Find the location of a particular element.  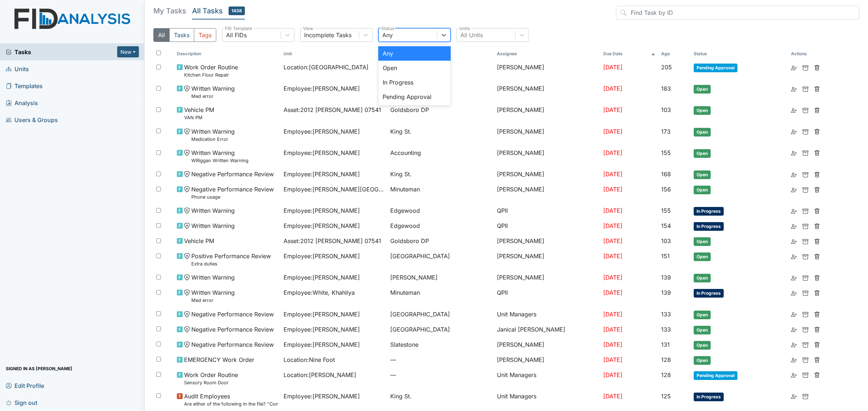

span: Vehicle PM VAN PM is located at coordinates (199, 113).